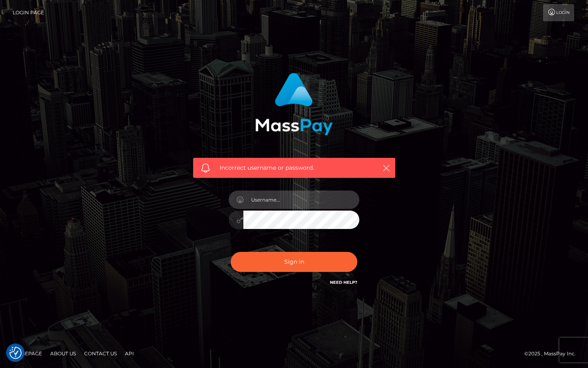  I want to click on a: Login, so click(559, 13).